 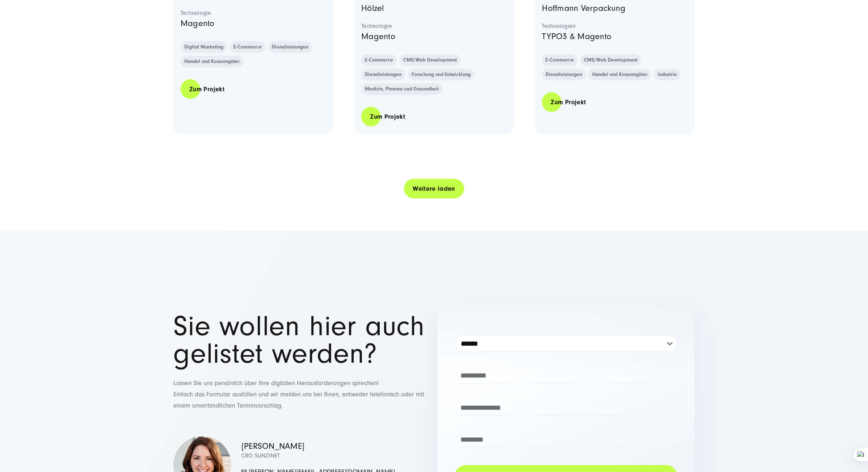 I want to click on h1: Sie wollen hier auch gelistet werden?, so click(x=302, y=340).